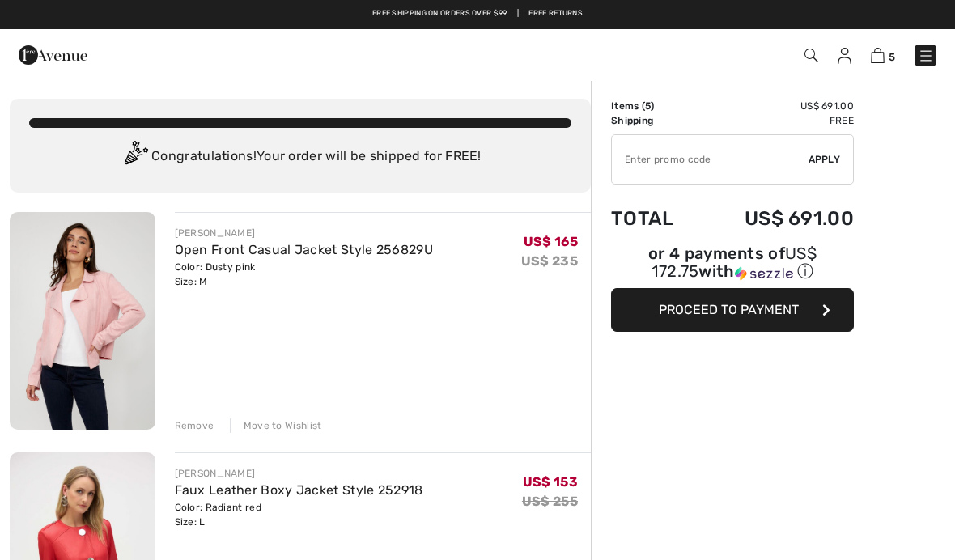 This screenshot has height=560, width=955. Describe the element at coordinates (732, 267) in the screenshot. I see `div: or 4 payments ofUS$ 172.75withSezzle Click to learn more about Sezzle` at that location.